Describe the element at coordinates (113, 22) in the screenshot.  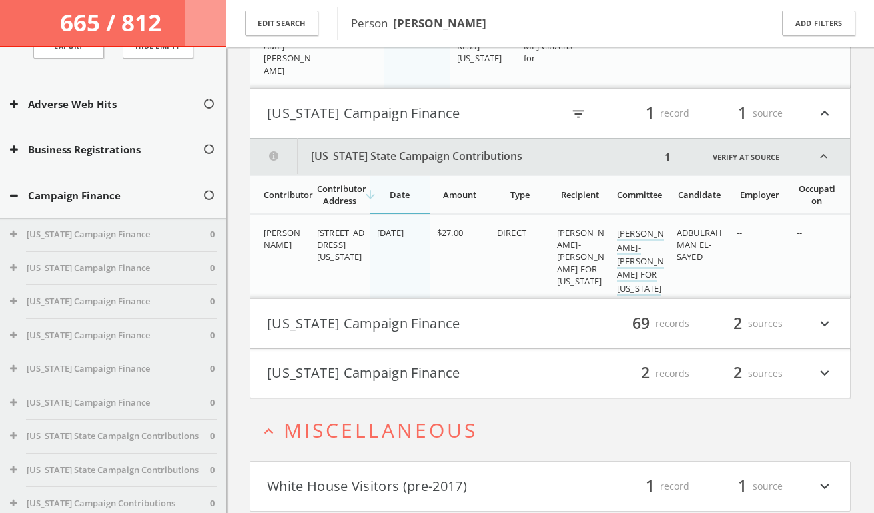
I see `span: 665 / 812` at that location.